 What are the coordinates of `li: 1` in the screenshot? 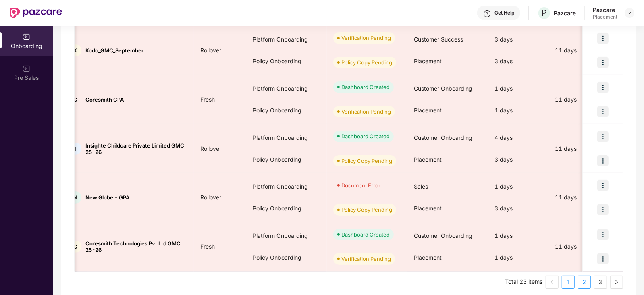 It's located at (568, 282).